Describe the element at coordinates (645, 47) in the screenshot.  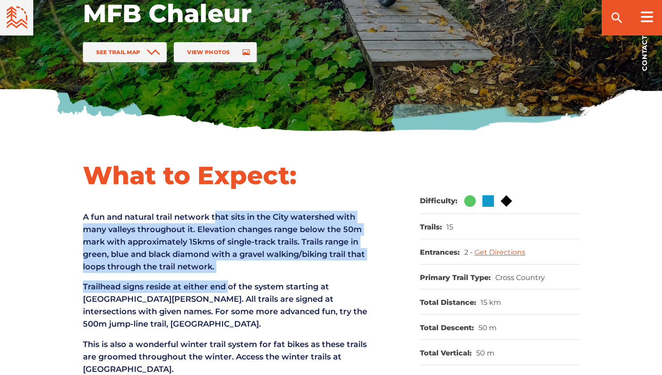
I see `a: Contact us` at that location.